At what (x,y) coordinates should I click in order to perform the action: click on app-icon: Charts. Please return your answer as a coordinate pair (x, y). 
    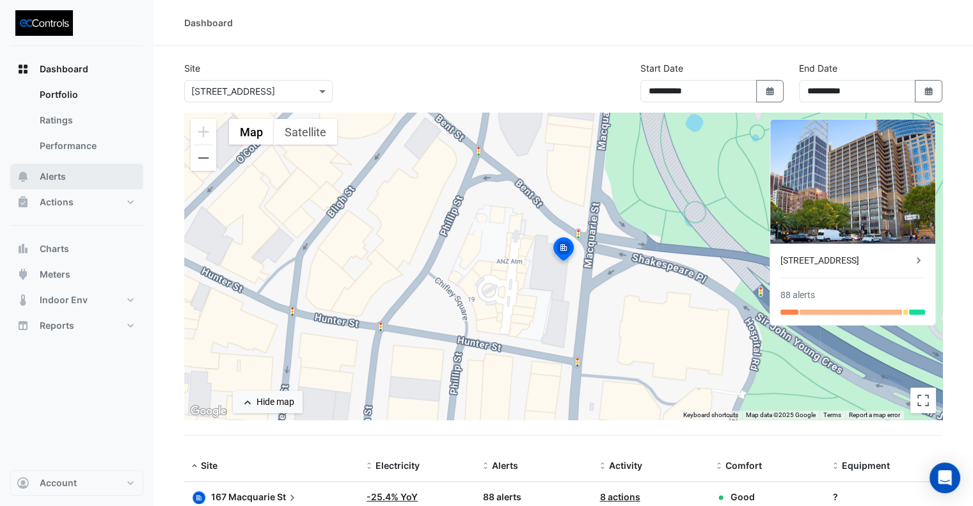
    Looking at the image, I should click on (23, 249).